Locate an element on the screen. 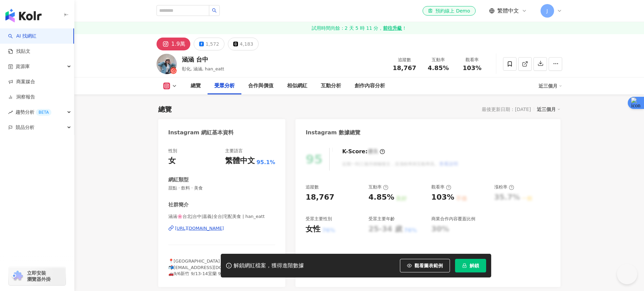 The image size is (644, 291). div: 解鎖網紅檔案，獲得進階數據 is located at coordinates (268, 265).